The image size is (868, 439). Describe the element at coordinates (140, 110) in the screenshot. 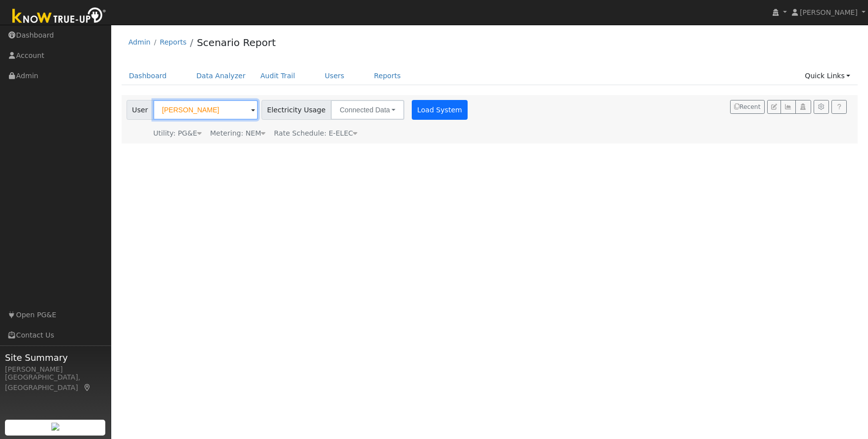

I see `span: User` at that location.